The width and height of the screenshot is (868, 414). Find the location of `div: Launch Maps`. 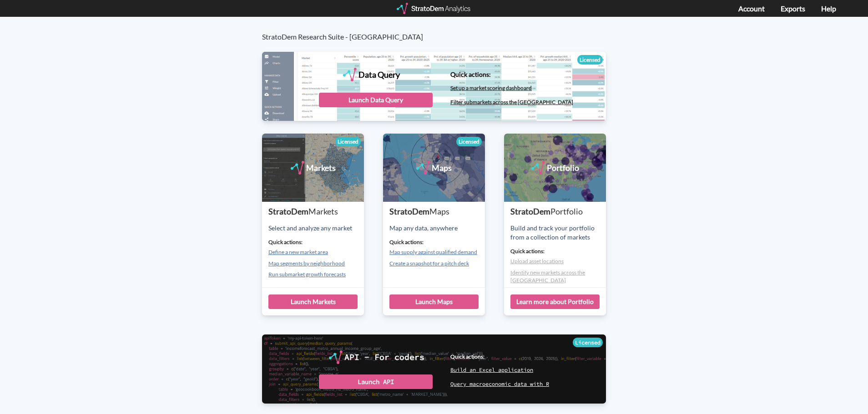

div: Launch Maps is located at coordinates (434, 302).